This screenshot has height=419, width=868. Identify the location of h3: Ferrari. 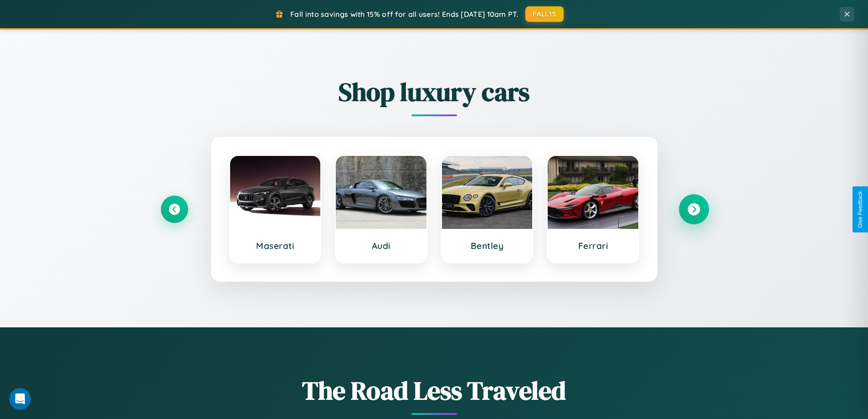
(593, 246).